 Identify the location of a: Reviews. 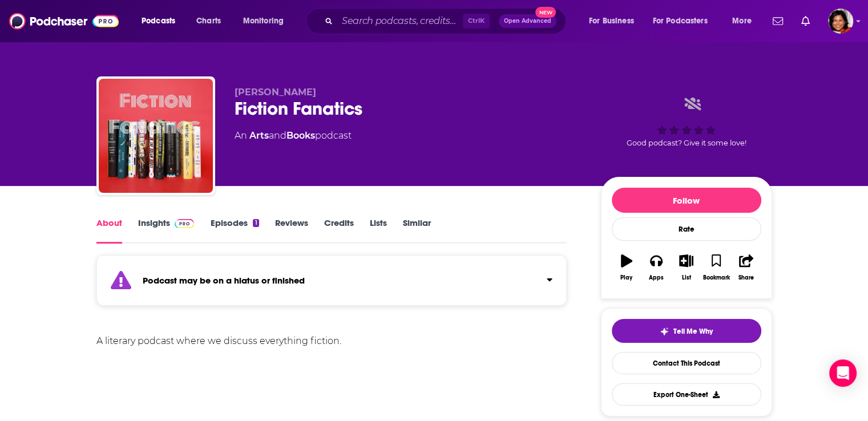
(291, 231).